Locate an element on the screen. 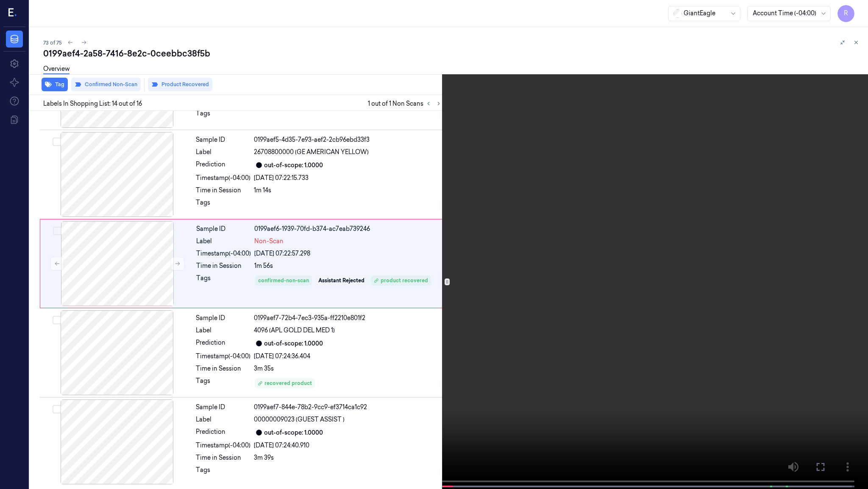 Image resolution: width=868 pixels, height=489 pixels. button: Confirmed Non-Scan is located at coordinates (106, 85).